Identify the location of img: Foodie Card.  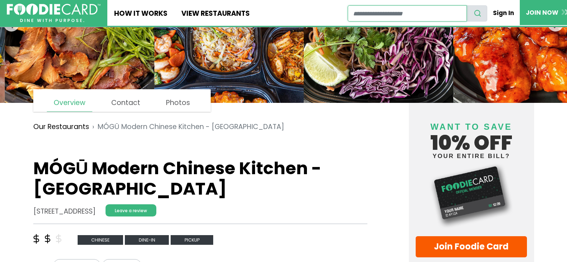
(471, 195).